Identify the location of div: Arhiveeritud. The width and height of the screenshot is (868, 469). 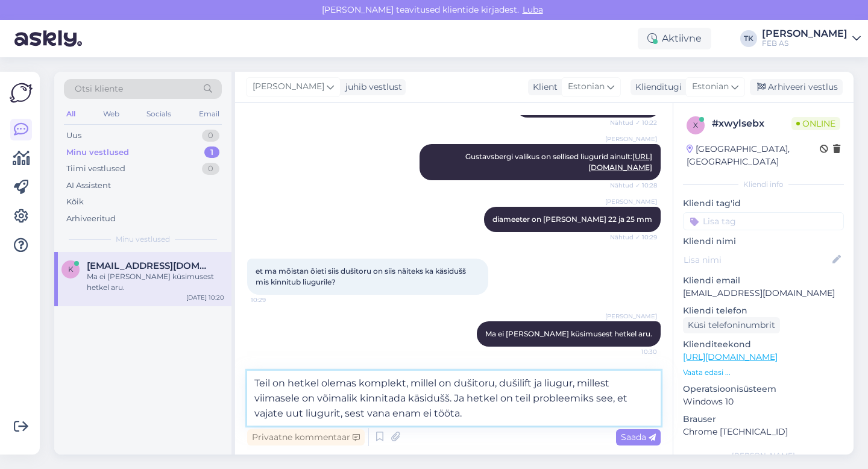
(91, 219).